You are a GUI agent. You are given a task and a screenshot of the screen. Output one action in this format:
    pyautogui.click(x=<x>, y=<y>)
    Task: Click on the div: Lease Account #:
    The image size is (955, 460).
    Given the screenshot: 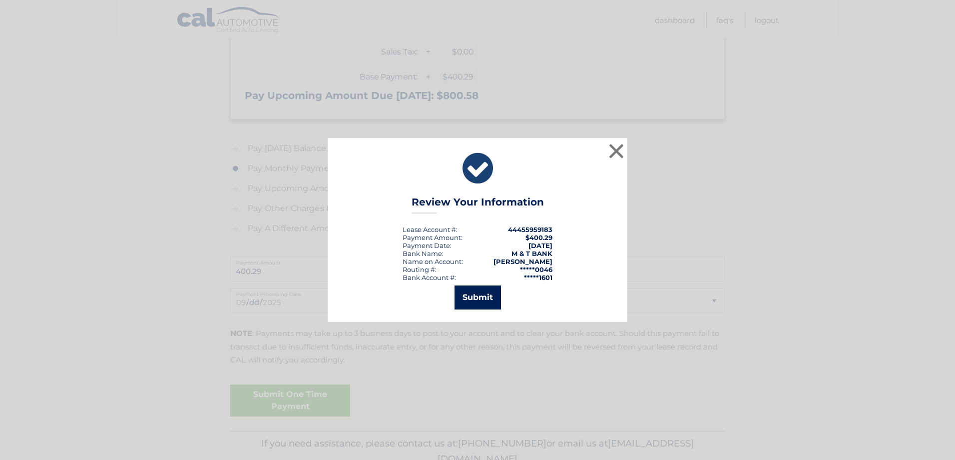 What is the action you would take?
    pyautogui.click(x=430, y=229)
    